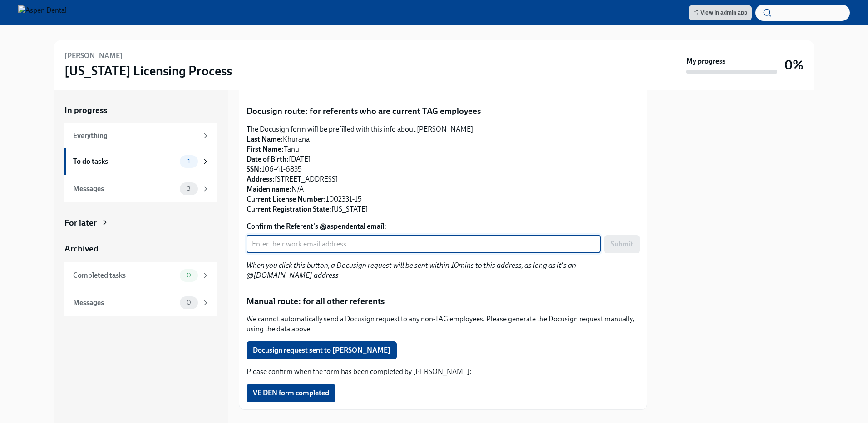  What do you see at coordinates (253, 169) in the screenshot?
I see `strong: SSN:` at bounding box center [253, 169].